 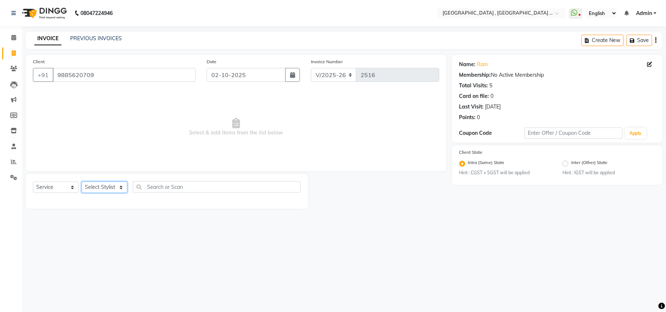 I want to click on div: Membership:, so click(x=475, y=75).